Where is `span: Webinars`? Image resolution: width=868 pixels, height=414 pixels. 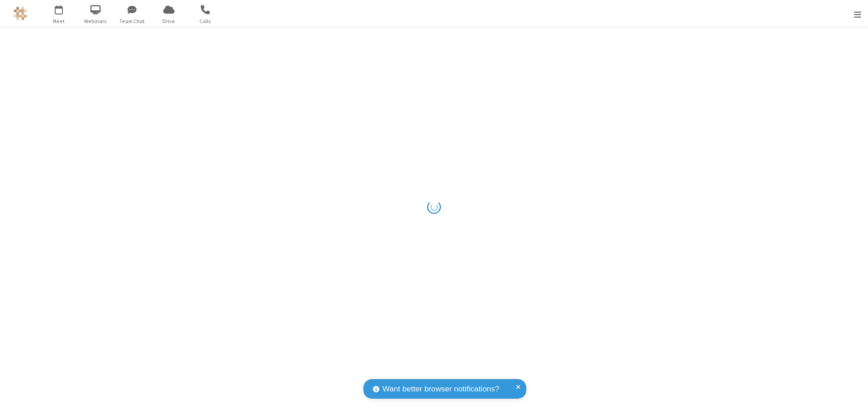
span: Webinars is located at coordinates (96, 21).